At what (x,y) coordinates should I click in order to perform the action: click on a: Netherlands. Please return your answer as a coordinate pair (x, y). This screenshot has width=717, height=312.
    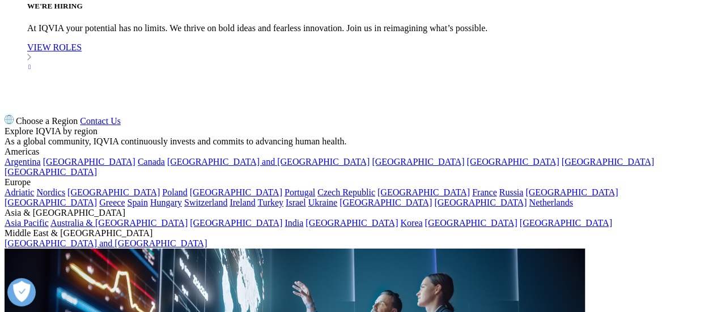
    Looking at the image, I should click on (550, 202).